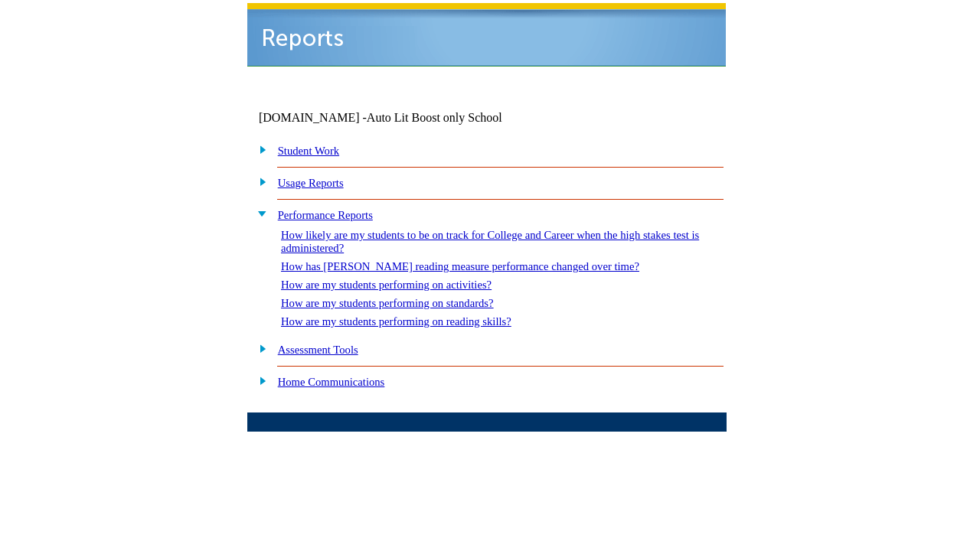 The height and width of the screenshot is (551, 980). Describe the element at coordinates (386, 285) in the screenshot. I see `a: How are my students performing on activities?` at that location.